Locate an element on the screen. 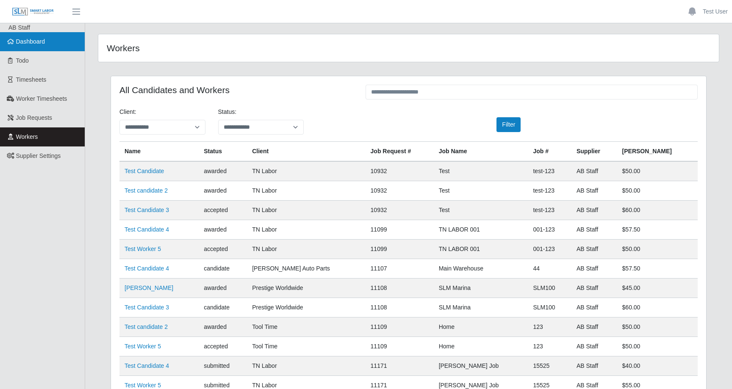 This screenshot has height=389, width=732. td: 11107 is located at coordinates (400, 269).